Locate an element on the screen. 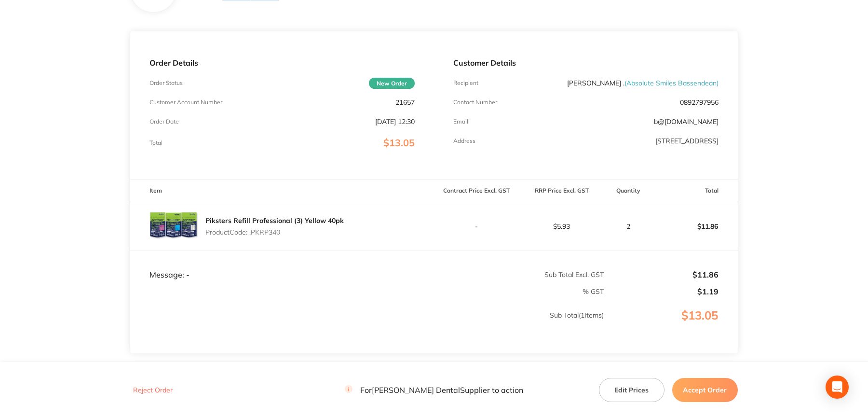 The height and width of the screenshot is (418, 868). p: % GST is located at coordinates (367, 291).